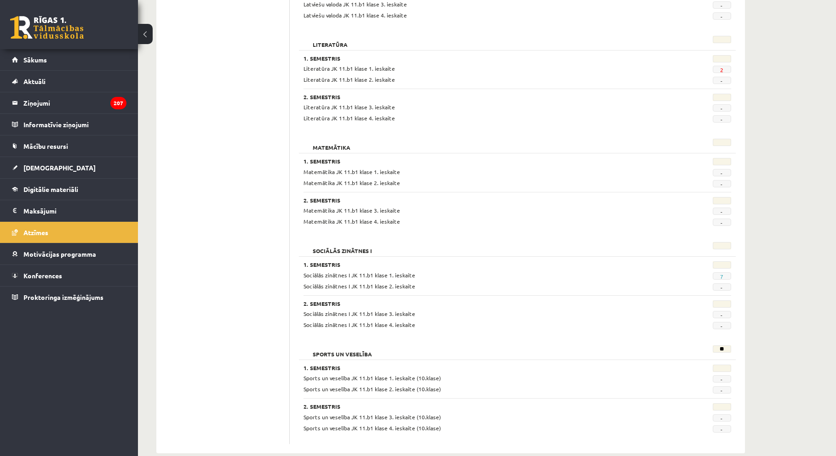 This screenshot has width=836, height=456. Describe the element at coordinates (331, 143) in the screenshot. I see `h2: Matemātika` at that location.